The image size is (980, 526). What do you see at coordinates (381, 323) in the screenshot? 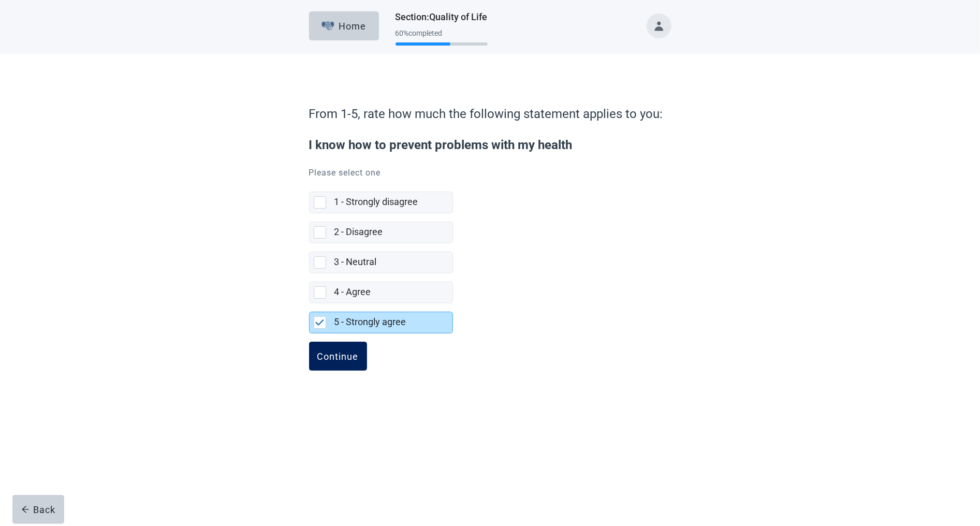
I see `div: [object Object], checkbox, selected` at bounding box center [381, 323].